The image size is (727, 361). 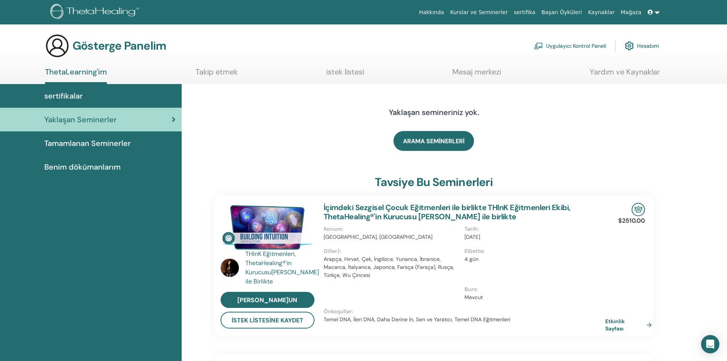 I want to click on font: Etkinlik Sayfası, so click(x=615, y=325).